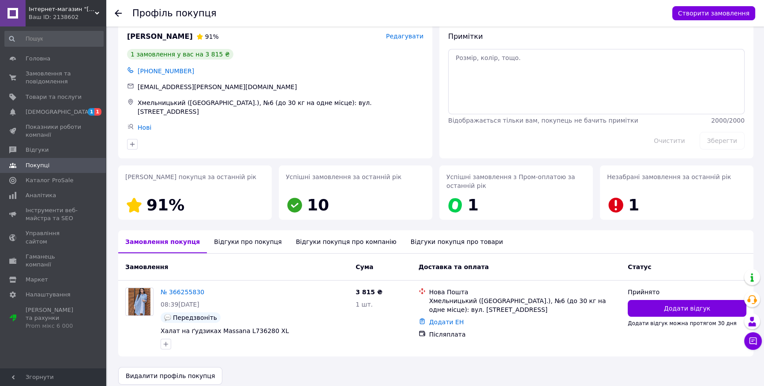 Image resolution: width=764 pixels, height=386 pixels. Describe the element at coordinates (53, 97) in the screenshot. I see `span: Товари та послуги` at that location.